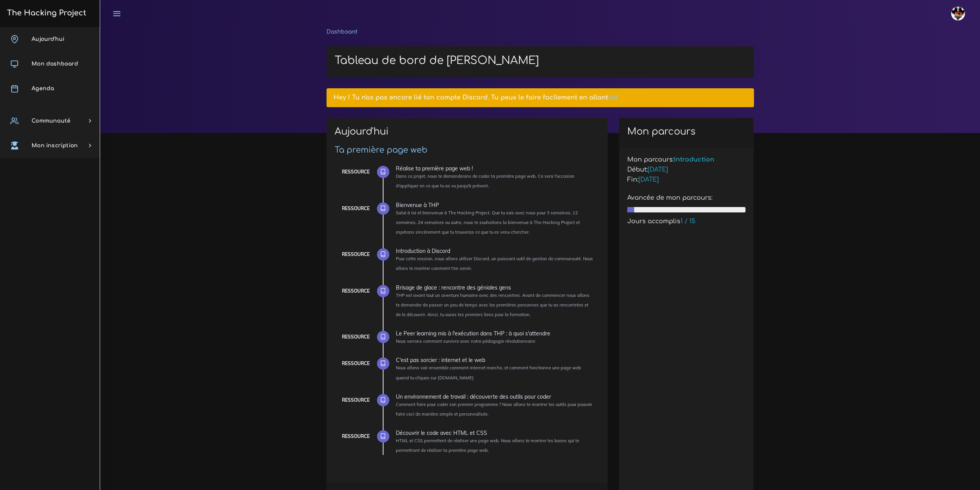 Image resolution: width=980 pixels, height=490 pixels. I want to click on span: Communauté, so click(51, 120).